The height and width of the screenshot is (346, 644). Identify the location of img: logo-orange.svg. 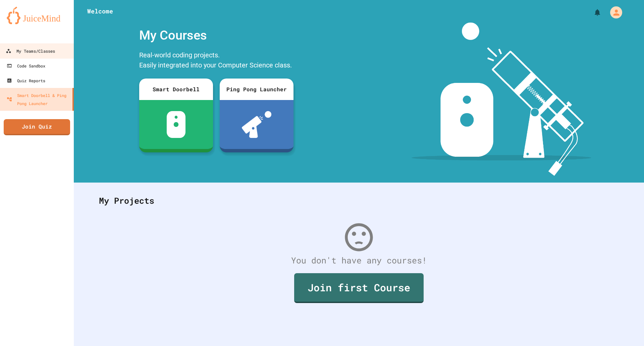
(37, 16).